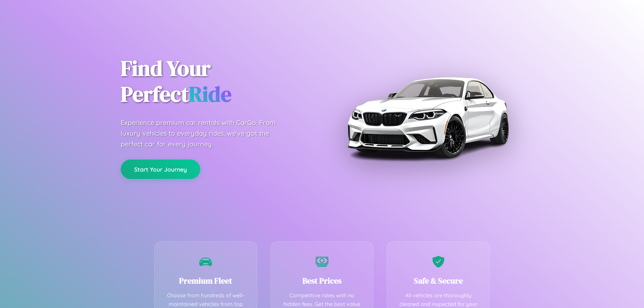  What do you see at coordinates (204, 133) in the screenshot?
I see `p: Experience premium car rentals with CarGo. From luxury vehicles to everyday rides, we've got the ...` at bounding box center [204, 133].